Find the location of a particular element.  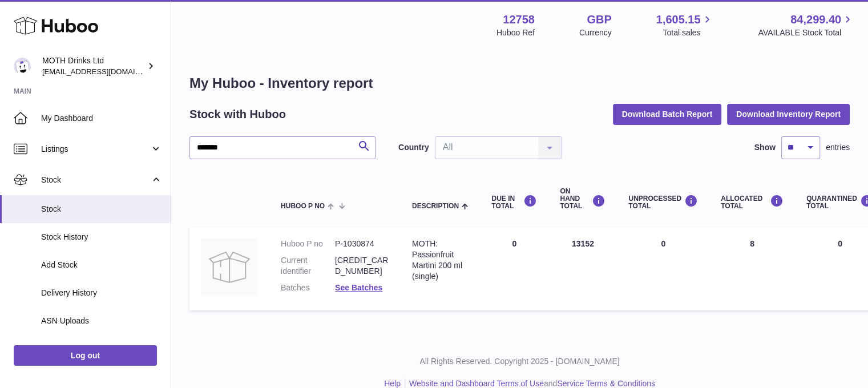

strong: GBP is located at coordinates (598, 19).